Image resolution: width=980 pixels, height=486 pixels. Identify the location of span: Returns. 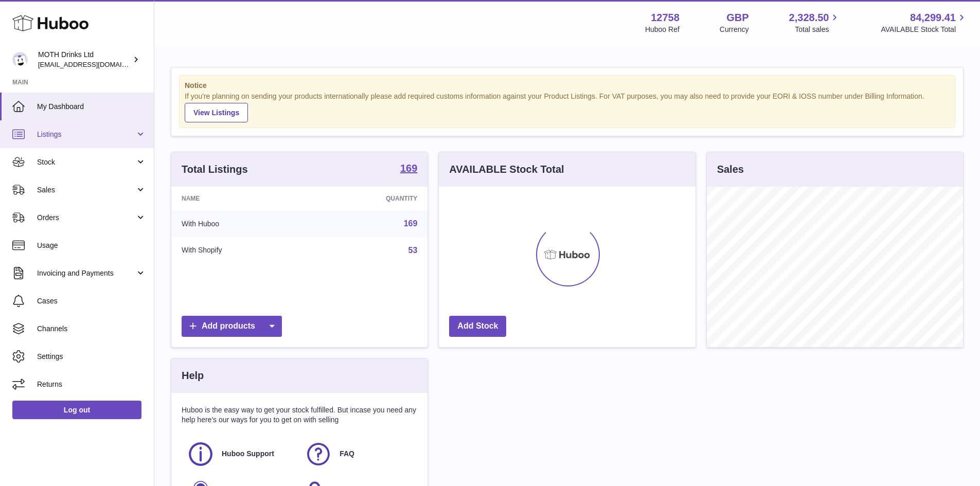
(92, 384).